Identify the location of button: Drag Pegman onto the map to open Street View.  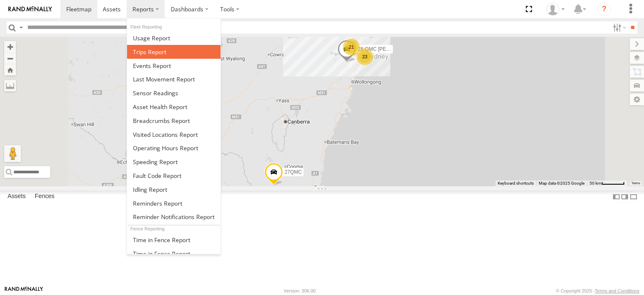
(13, 153).